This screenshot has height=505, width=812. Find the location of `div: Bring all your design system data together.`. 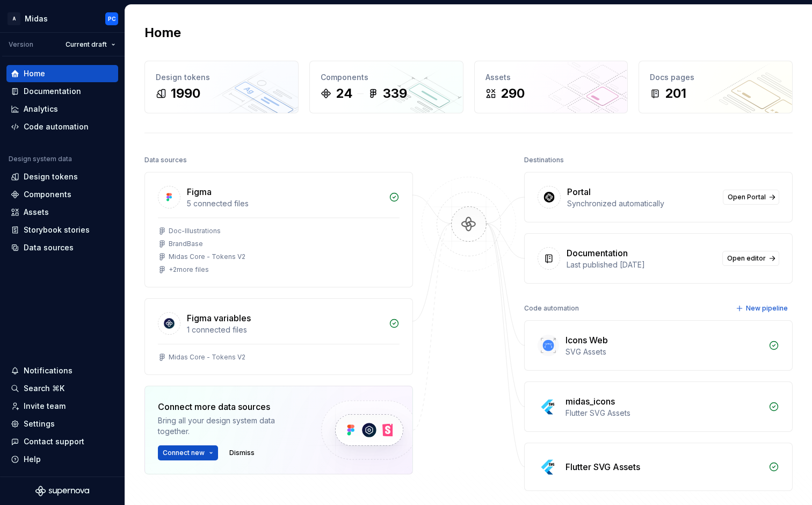

div: Bring all your design system data together. is located at coordinates (231, 426).